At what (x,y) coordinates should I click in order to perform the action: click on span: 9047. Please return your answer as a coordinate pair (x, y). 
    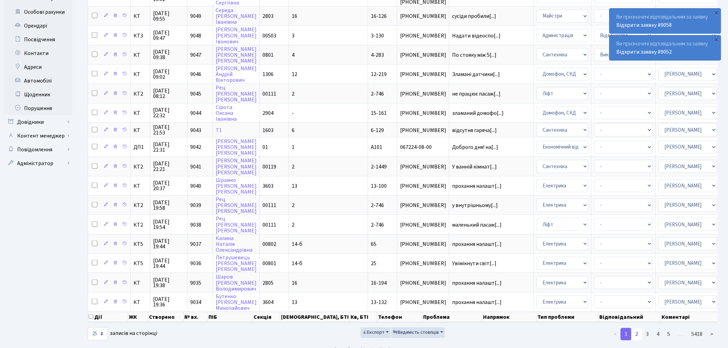
    Looking at the image, I should click on (196, 55).